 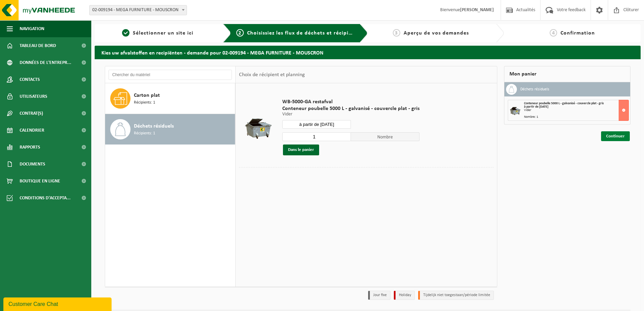 What do you see at coordinates (616, 136) in the screenshot?
I see `a: Continuer` at bounding box center [616, 136].